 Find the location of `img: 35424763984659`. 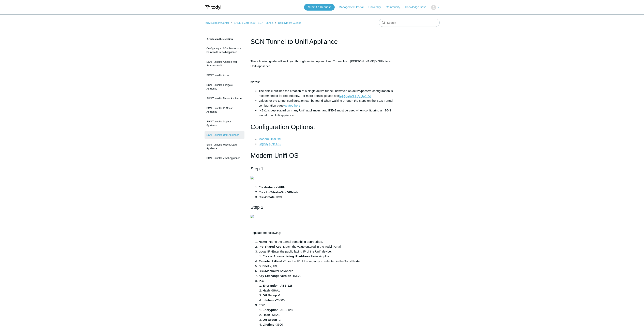

img: 35424763984659 is located at coordinates (252, 178).